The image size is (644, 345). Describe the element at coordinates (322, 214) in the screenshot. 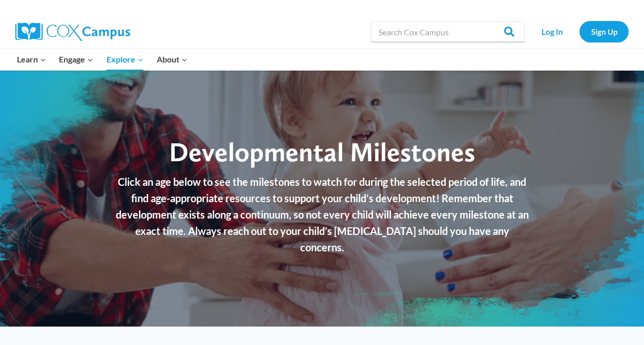

I see `p: Click an age below to see the milestones to watch for during the selected period of life, and fin...` at that location.